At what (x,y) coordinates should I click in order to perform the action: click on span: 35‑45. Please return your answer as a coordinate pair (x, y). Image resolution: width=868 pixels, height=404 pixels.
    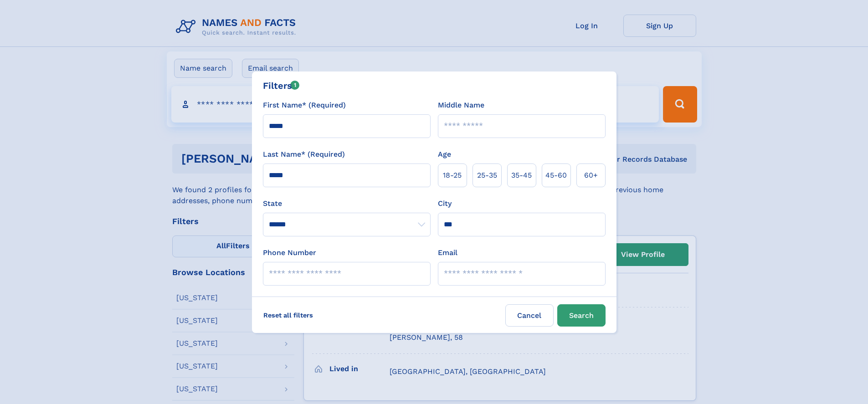
    Looking at the image, I should click on (522, 175).